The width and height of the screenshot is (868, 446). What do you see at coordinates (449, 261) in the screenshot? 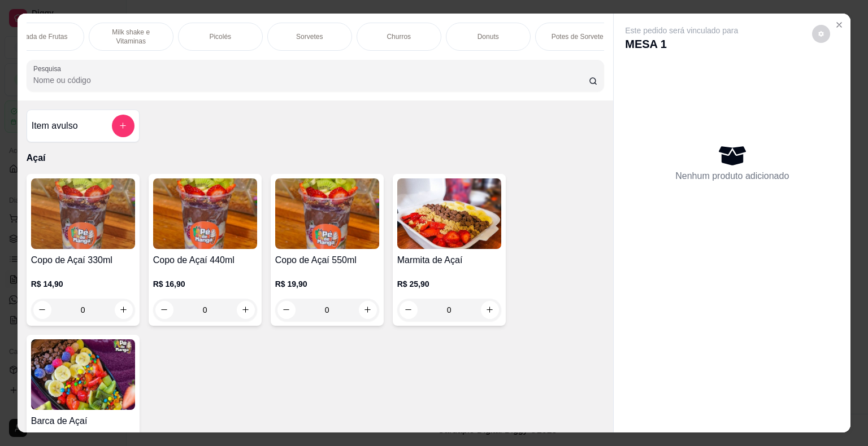
I see `h4: Marmita de Açaí` at bounding box center [449, 261].